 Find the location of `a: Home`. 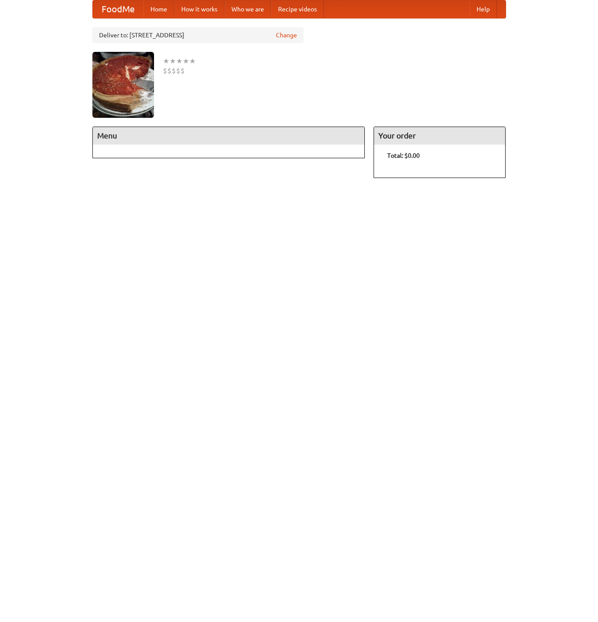

a: Home is located at coordinates (159, 9).